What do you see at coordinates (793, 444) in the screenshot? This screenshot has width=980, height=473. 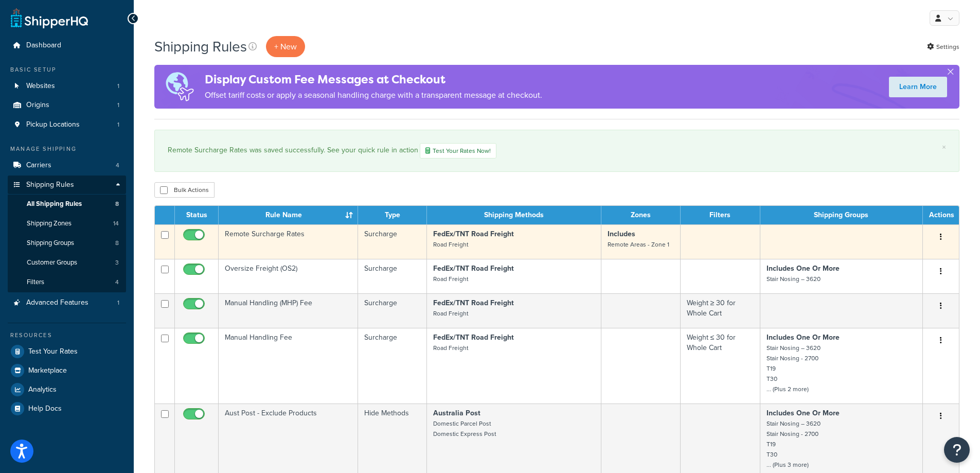 I see `small: Stair Nosing – 3620 Stair Nosing - 2700 T19 T30 ... (Plus 3 more)` at bounding box center [793, 444].